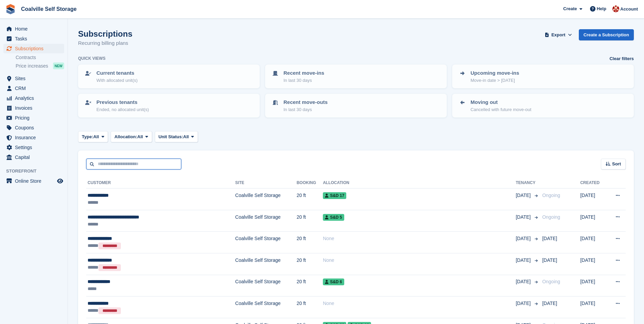 The width and height of the screenshot is (644, 324). Describe the element at coordinates (92, 58) in the screenshot. I see `h6: Quick views` at that location.